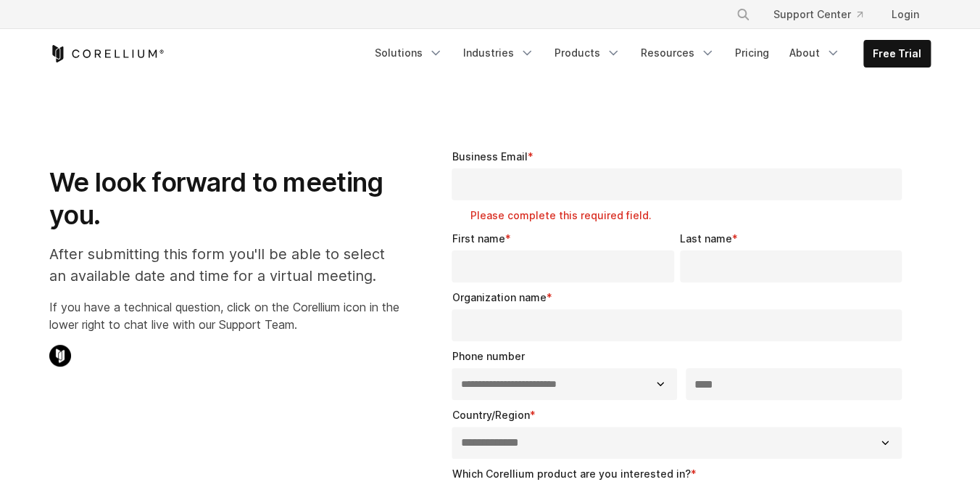 Image resolution: width=980 pixels, height=482 pixels. Describe the element at coordinates (490, 156) in the screenshot. I see `span: Business Email` at that location.